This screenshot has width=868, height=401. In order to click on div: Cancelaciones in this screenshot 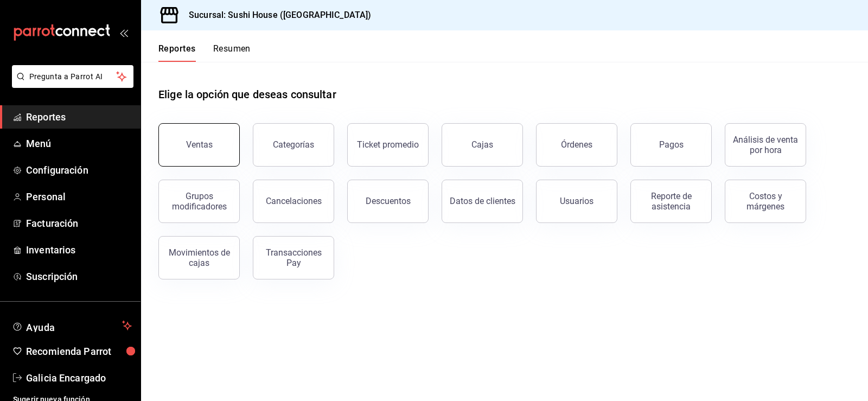, I will do `click(294, 201)`.